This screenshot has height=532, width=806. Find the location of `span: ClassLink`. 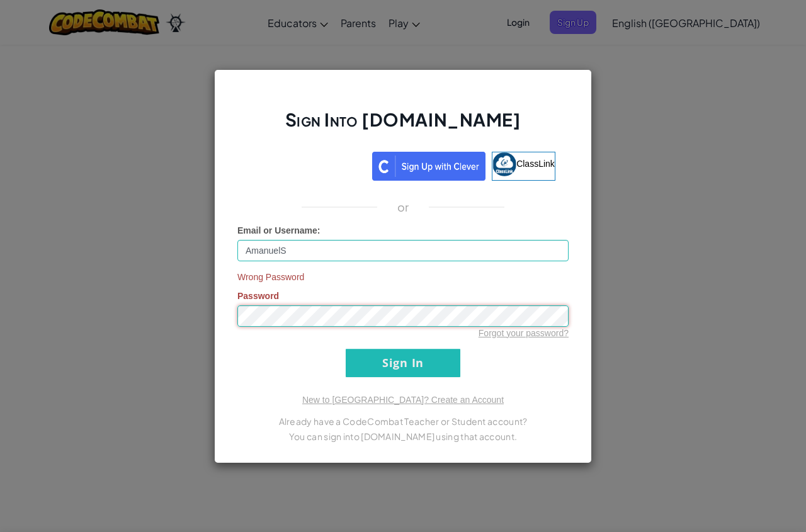

span: ClassLink is located at coordinates (535, 163).